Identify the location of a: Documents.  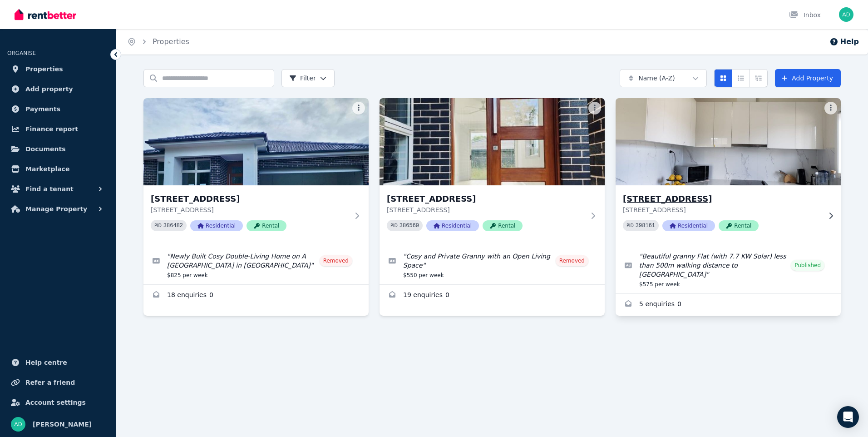
(57, 149).